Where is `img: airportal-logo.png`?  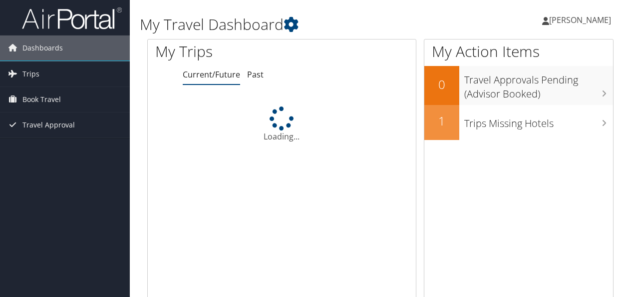
img: airportal-logo.png is located at coordinates (72, 18).